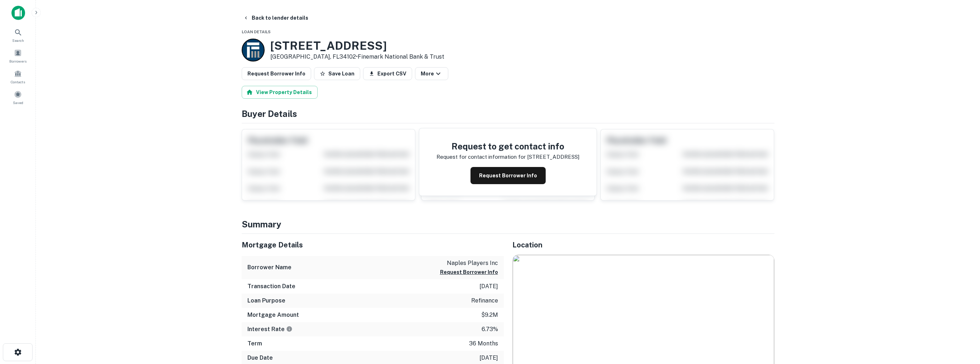 This screenshot has width=980, height=364. Describe the element at coordinates (289, 329) in the screenshot. I see `svg: The interest rates displayed on the website are for informational purposes only and may be report...` at that location.